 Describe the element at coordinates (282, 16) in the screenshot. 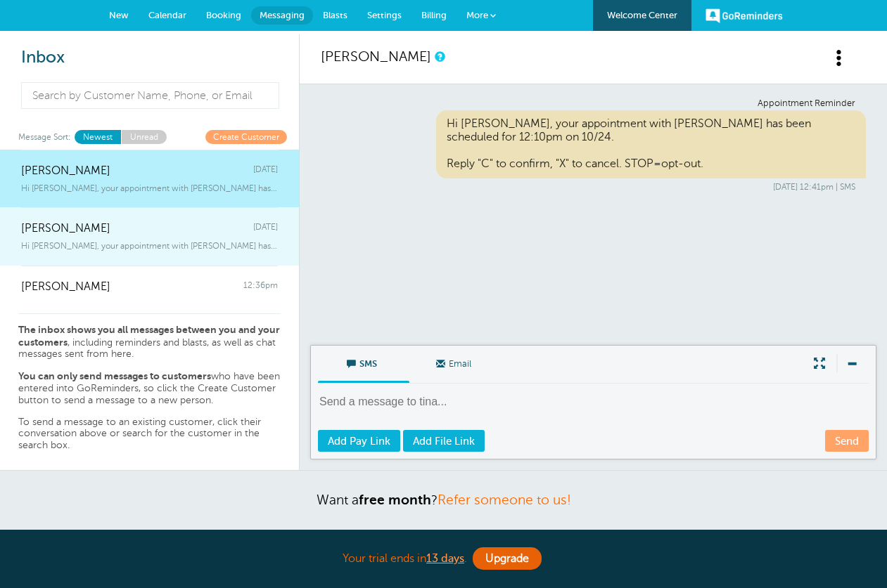

I see `a: Messaging` at that location.